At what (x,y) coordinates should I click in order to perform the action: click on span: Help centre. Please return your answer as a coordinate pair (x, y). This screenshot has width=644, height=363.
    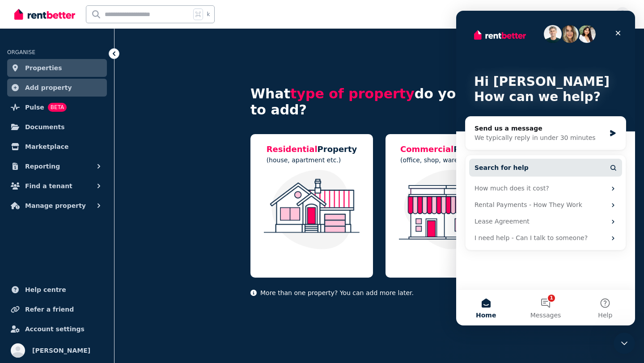
    Looking at the image, I should click on (46, 290).